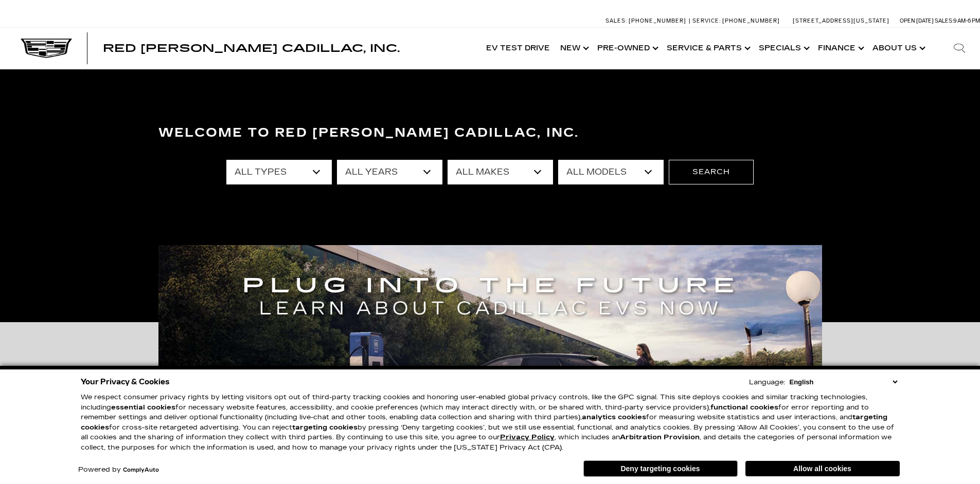  Describe the element at coordinates (47, 48) in the screenshot. I see `a: Cadillac Dark Logo with Cadillac White Text` at that location.